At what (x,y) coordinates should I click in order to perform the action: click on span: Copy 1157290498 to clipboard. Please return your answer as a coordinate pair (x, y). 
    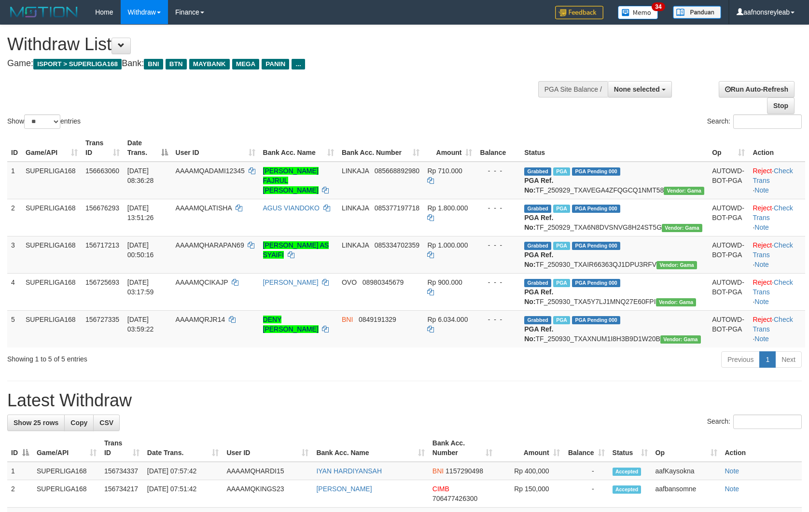
    Looking at the image, I should click on (465, 471).